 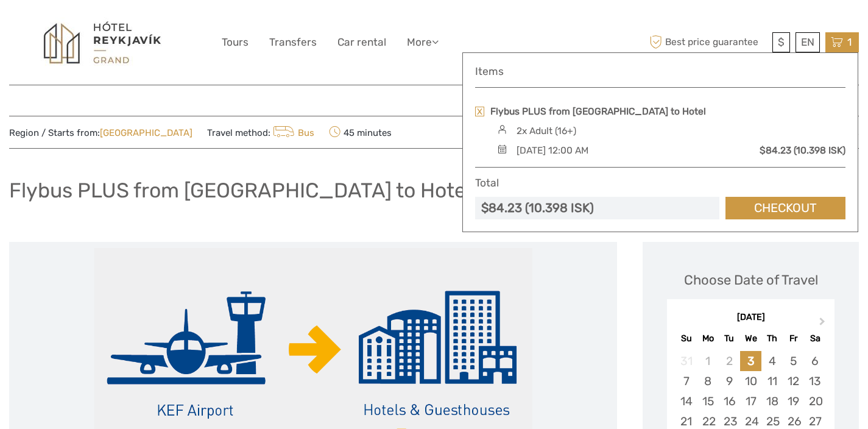 What do you see at coordinates (751, 280) in the screenshot?
I see `div: Choose Date of Travel` at bounding box center [751, 280].